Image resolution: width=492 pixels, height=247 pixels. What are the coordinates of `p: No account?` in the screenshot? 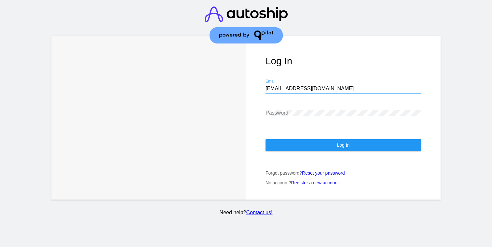 It's located at (343, 183).